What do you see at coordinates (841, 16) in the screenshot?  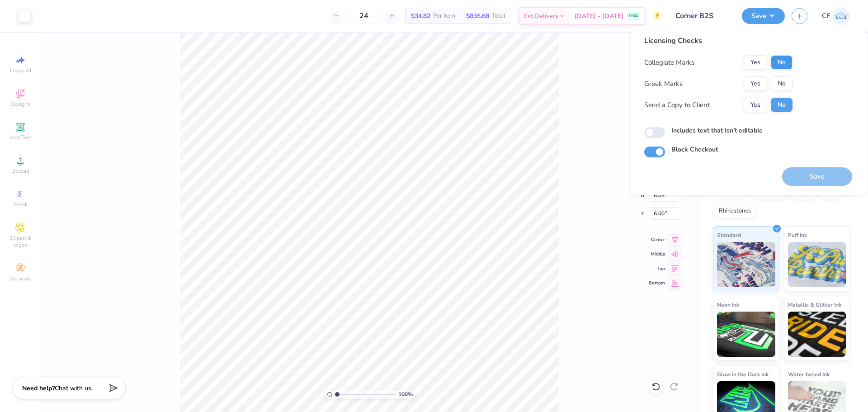 I see `img: Cholo Fernandez` at bounding box center [841, 16].